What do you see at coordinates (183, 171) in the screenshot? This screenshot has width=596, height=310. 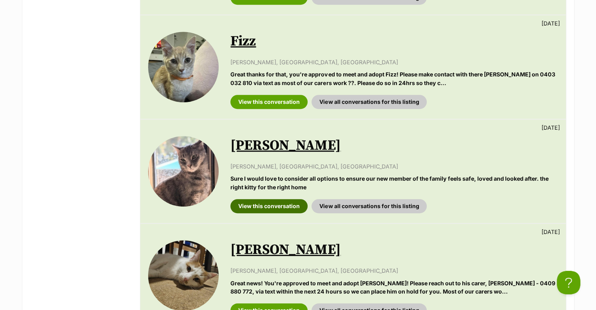 I see `img: Perry` at bounding box center [183, 171].